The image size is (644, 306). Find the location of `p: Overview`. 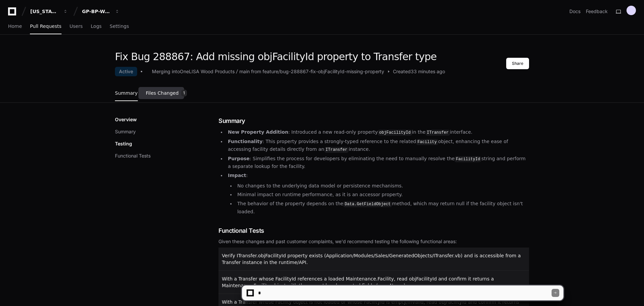

p: Overview is located at coordinates (126, 120).